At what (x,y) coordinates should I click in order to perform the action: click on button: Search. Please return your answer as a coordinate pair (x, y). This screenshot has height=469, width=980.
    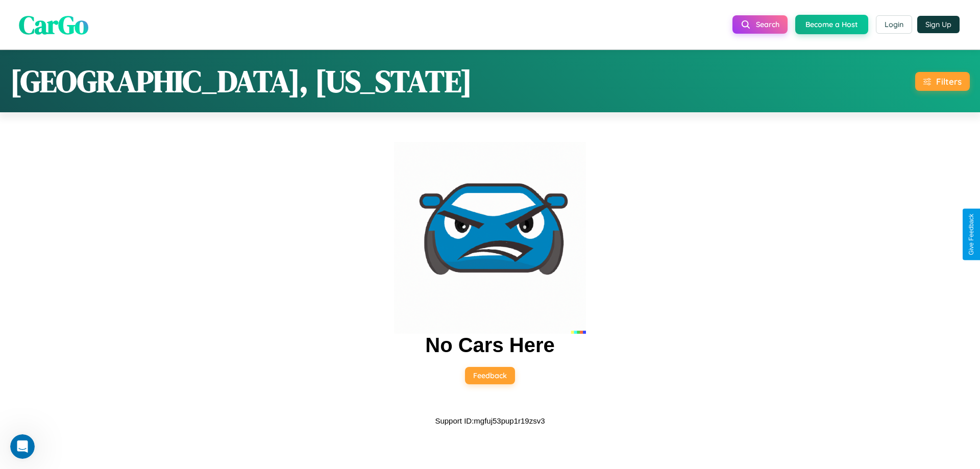
    Looking at the image, I should click on (760, 24).